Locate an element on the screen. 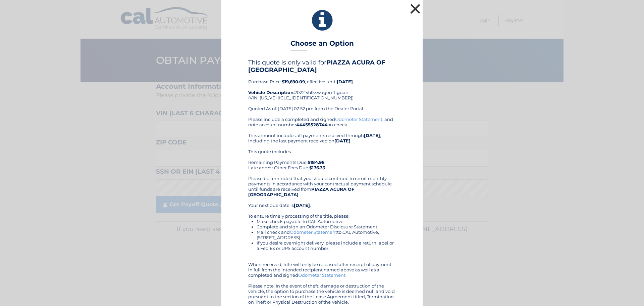 This screenshot has width=644, height=306. b: 44455528744 is located at coordinates (312, 125).